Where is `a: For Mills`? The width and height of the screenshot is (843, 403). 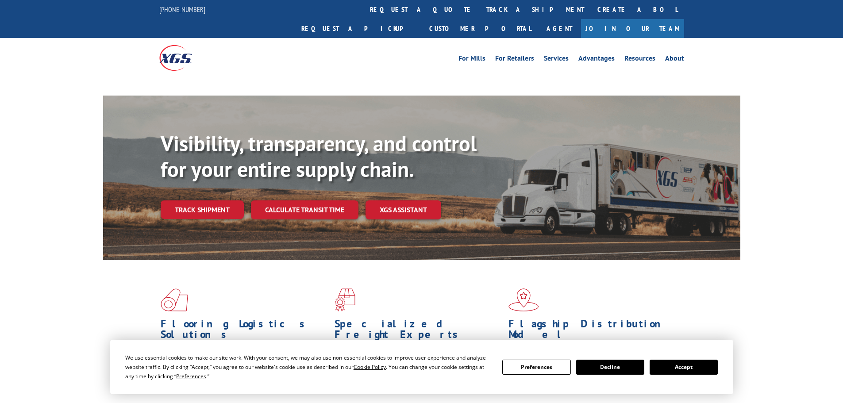
a: For Mills is located at coordinates (472, 60).